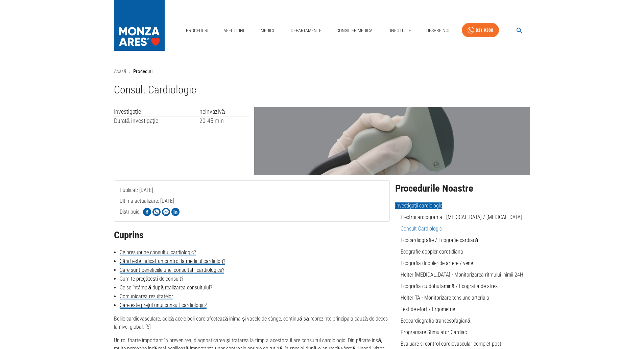 The width and height of the screenshot is (644, 349). What do you see at coordinates (176, 212) in the screenshot?
I see `img: Share on LinkedIn` at bounding box center [176, 212].